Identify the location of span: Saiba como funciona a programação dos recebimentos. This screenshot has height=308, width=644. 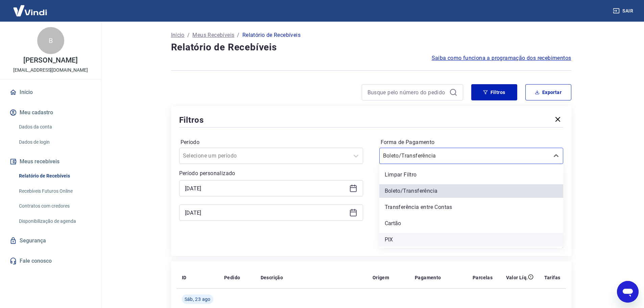
(501, 58).